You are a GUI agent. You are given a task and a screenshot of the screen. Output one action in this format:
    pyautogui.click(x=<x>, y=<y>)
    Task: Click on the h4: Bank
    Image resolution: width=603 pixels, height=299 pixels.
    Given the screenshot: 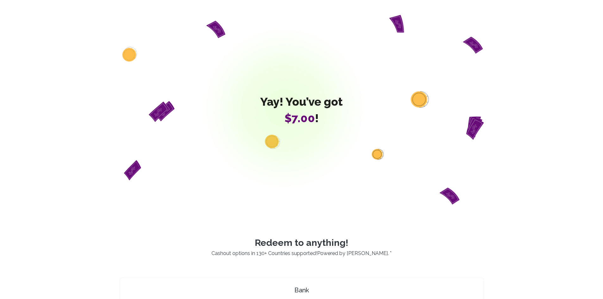 What is the action you would take?
    pyautogui.click(x=302, y=290)
    